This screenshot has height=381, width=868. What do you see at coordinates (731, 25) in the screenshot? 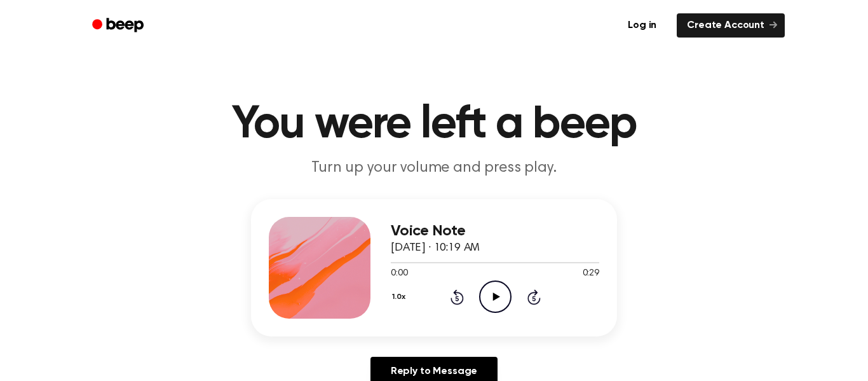
I see `a: Create Account` at bounding box center [731, 25].